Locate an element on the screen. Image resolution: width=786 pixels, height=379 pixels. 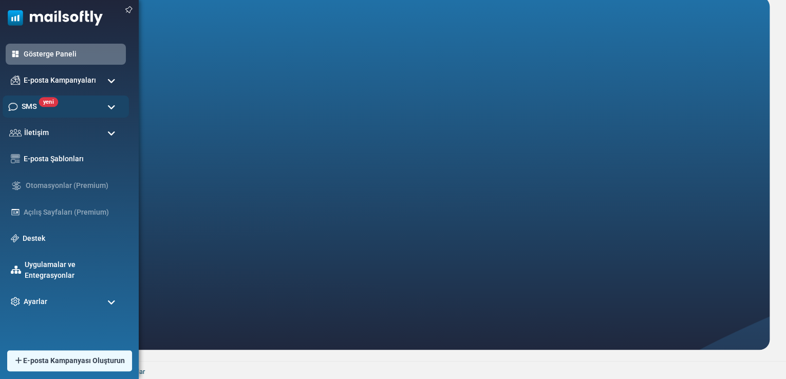
img: campaigns-icon.png is located at coordinates (15, 80).